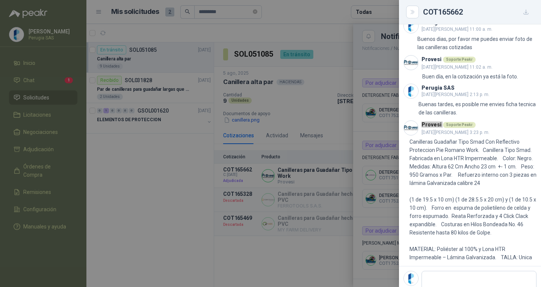  What do you see at coordinates (412, 12) in the screenshot?
I see `button: Close` at bounding box center [412, 12].